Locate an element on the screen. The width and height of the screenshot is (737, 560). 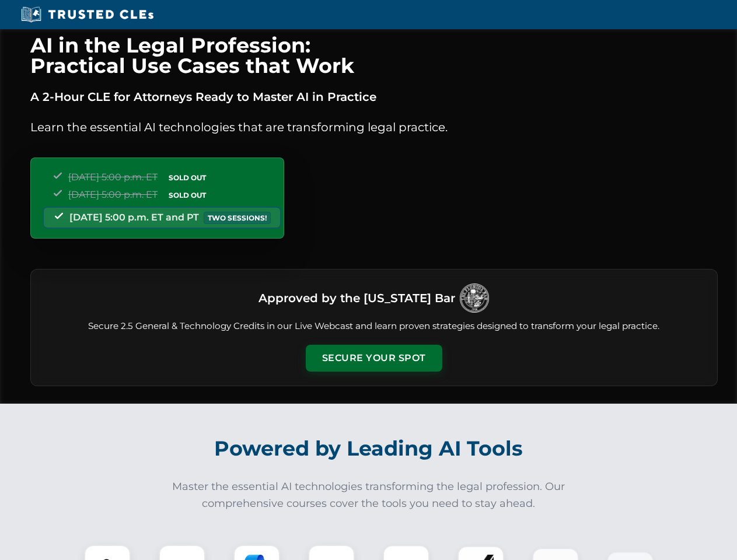
p: A 2-Hour CLE for Attorneys Ready to Master AI in Practice is located at coordinates (374, 97).